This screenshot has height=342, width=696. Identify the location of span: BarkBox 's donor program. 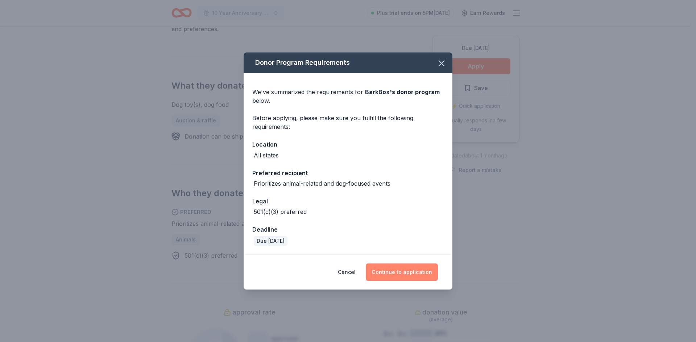
(402, 92).